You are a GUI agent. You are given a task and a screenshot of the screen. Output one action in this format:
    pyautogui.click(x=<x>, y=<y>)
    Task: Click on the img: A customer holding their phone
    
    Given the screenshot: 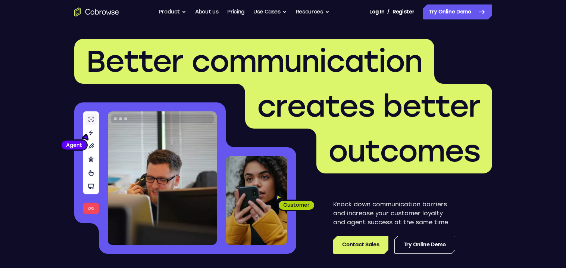 What is the action you would take?
    pyautogui.click(x=256, y=200)
    